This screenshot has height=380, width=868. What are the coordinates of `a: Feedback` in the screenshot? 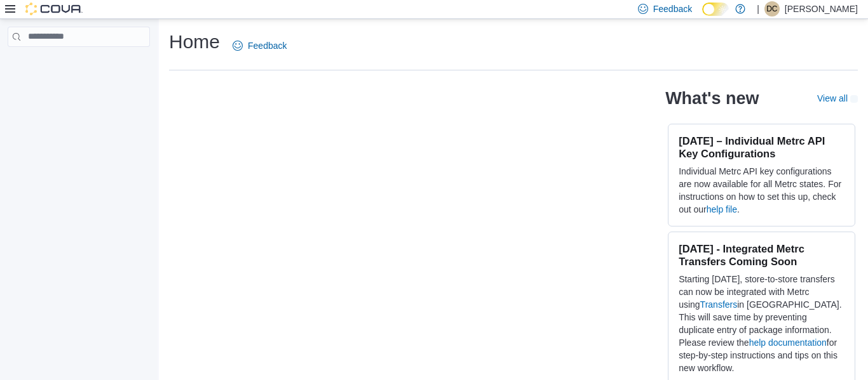 It's located at (259, 45).